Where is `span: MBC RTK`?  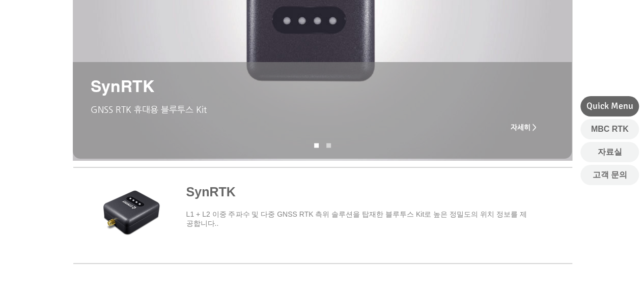 span: MBC RTK is located at coordinates (610, 129).